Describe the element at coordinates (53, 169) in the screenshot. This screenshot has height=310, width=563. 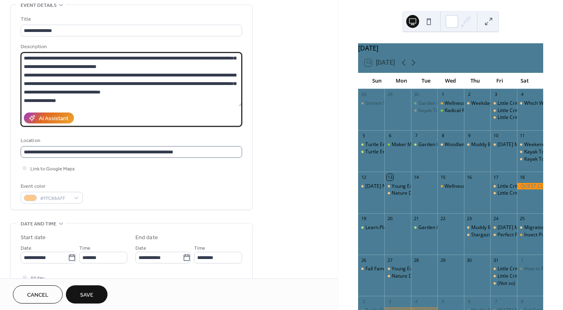
I see `span: Link to Google Maps` at that location.